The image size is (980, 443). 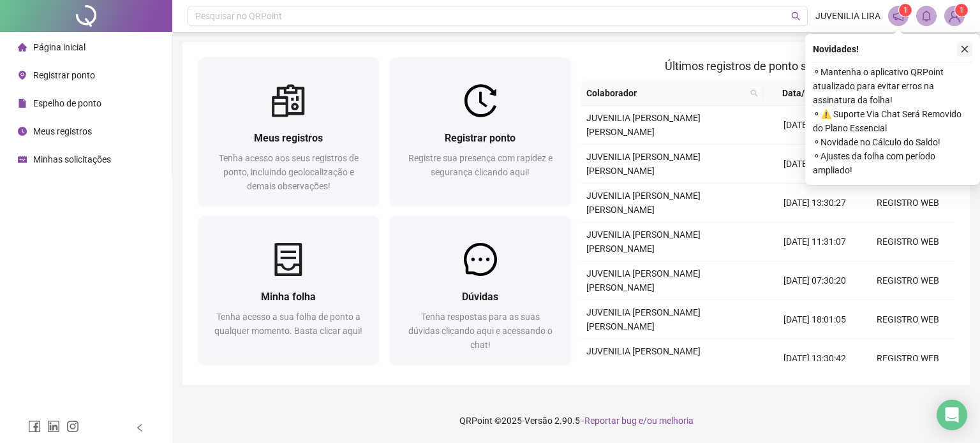 What do you see at coordinates (965, 49) in the screenshot?
I see `span: close` at bounding box center [965, 49].